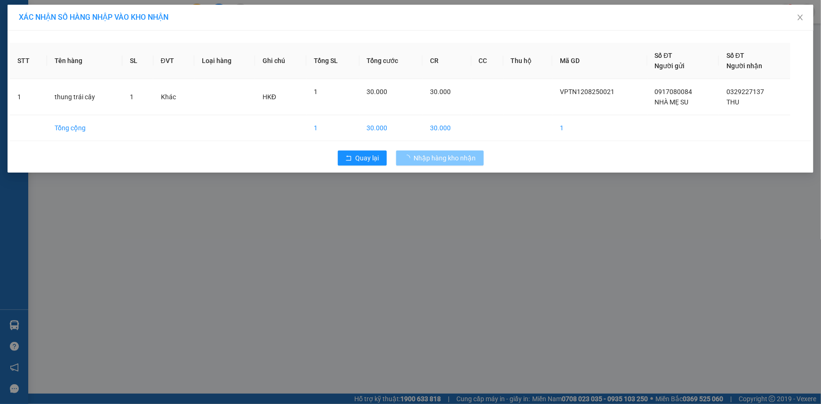  Describe the element at coordinates (94, 17) in the screenshot. I see `span: XÁC NHẬN SỐ HÀNG NHẬP VÀO KHO NHẬN` at that location.